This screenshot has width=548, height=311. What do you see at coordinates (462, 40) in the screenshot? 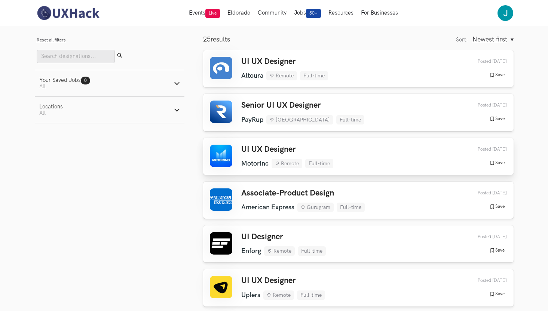
I see `label: Sort:` at bounding box center [462, 40].